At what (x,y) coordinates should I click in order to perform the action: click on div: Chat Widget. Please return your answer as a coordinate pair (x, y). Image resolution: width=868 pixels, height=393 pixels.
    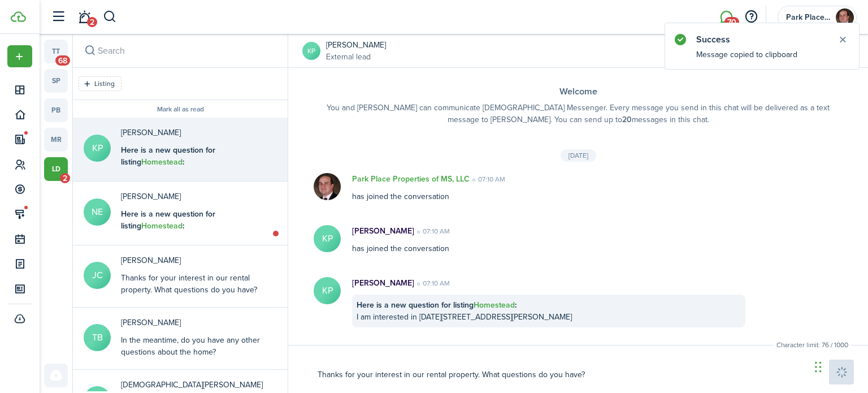
    Looking at the image, I should click on (839, 366).